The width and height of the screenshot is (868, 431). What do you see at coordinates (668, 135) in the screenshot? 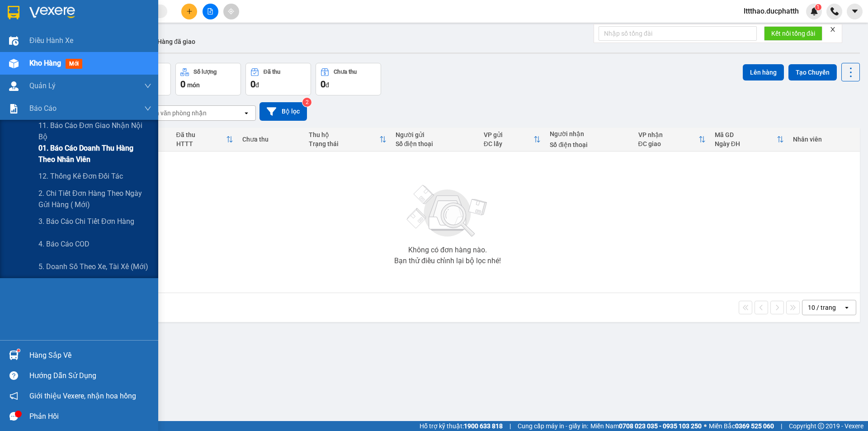
I see `div: VP nhận` at bounding box center [668, 135].